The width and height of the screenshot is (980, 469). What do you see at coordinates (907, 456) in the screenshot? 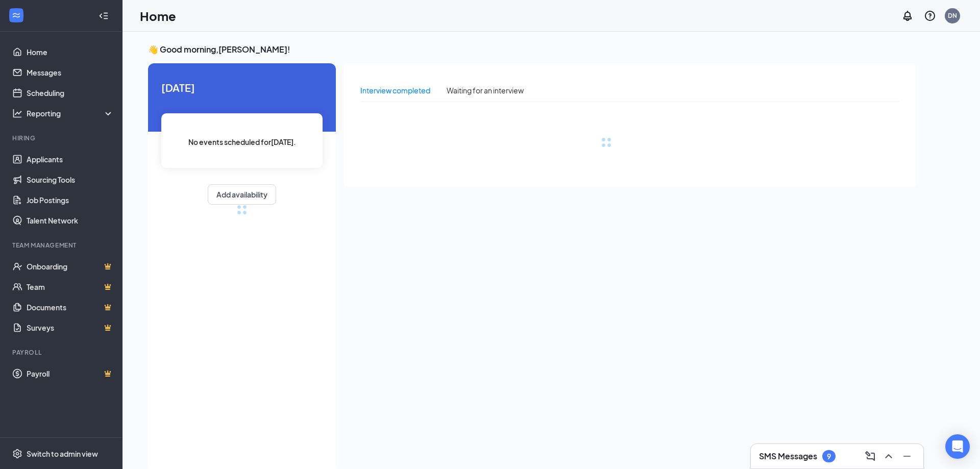
I see `svg: Minimize` at bounding box center [907, 456].